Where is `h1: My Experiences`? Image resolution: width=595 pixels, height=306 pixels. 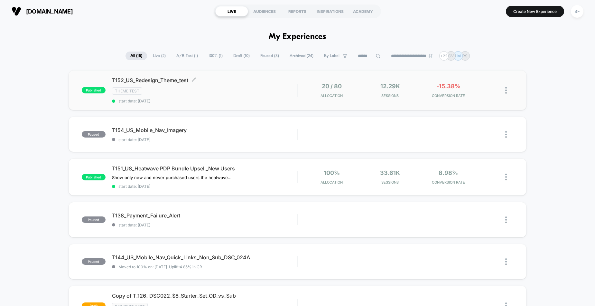 h1: My Experiences is located at coordinates (297, 37).